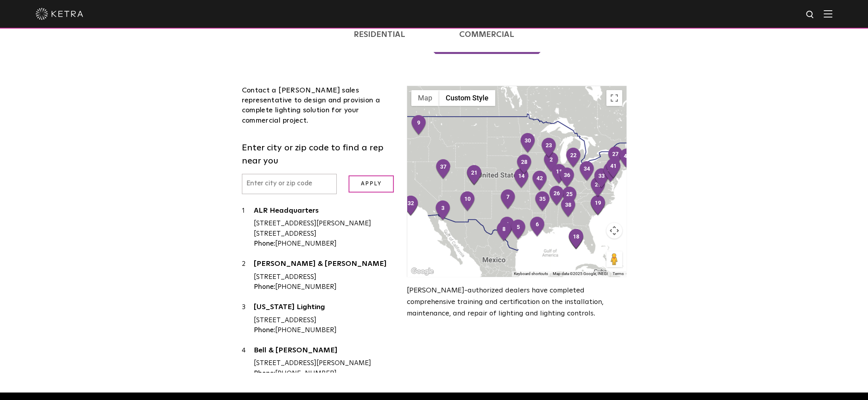 The width and height of the screenshot is (868, 400). Describe the element at coordinates (508, 200) in the screenshot. I see `div: 7` at that location.